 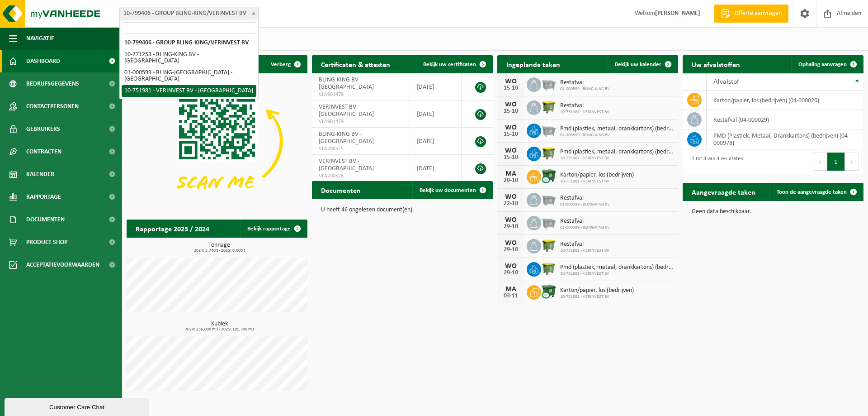 What do you see at coordinates (43, 61) in the screenshot?
I see `span: Dashboard` at bounding box center [43, 61].